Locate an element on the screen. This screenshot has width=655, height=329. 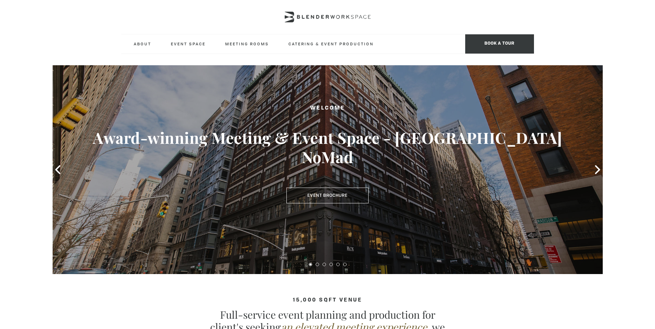
a: Catering & Event Production is located at coordinates (331, 44).